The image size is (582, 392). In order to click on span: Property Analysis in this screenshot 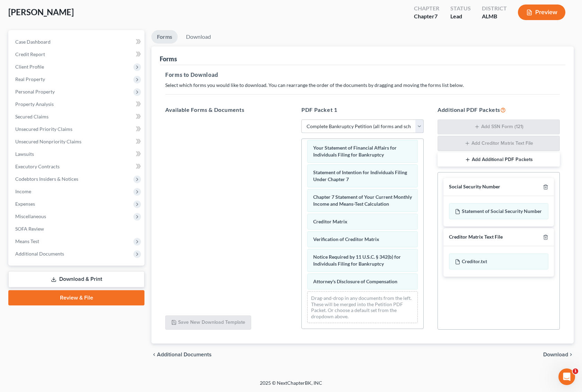, I will do `click(34, 104)`.